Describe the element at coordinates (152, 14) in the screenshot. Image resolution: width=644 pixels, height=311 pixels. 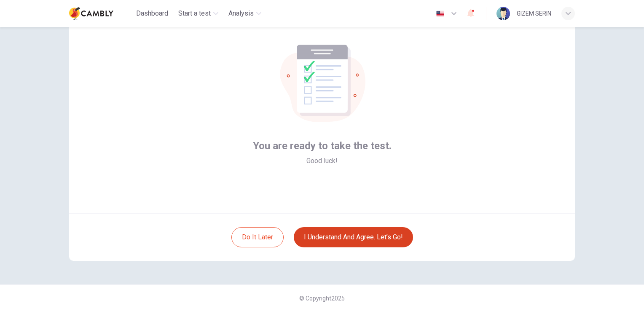
I see `span: Dashboard` at that location.